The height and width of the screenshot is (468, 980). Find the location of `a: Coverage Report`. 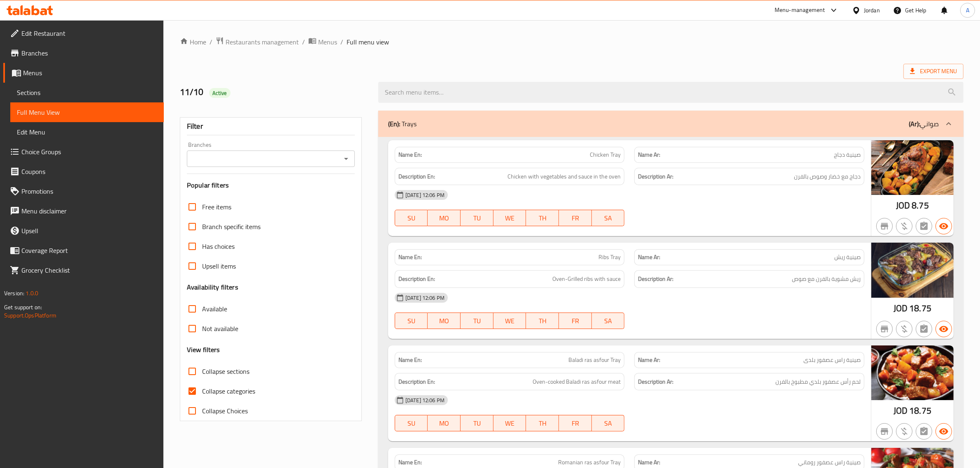

a: Coverage Report is located at coordinates (84, 251).